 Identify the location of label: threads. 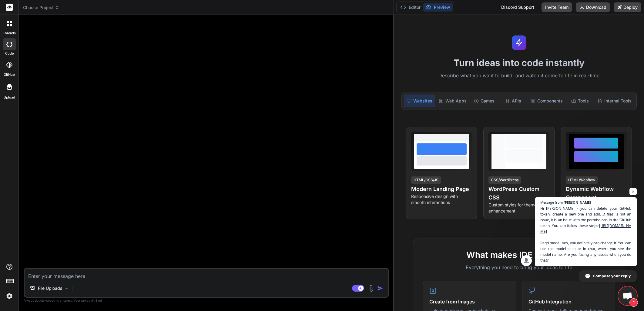
(9, 33).